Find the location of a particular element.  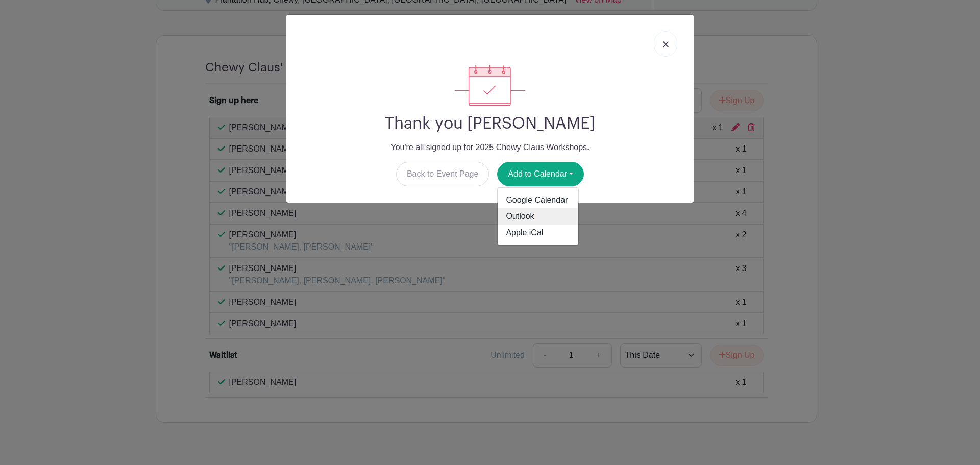

a: Apple iCal is located at coordinates (538, 233).